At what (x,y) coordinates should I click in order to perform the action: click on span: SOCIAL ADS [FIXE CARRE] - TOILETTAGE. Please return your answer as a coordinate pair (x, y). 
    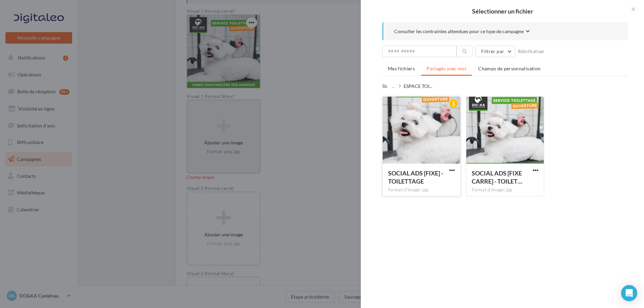
    Looking at the image, I should click on (497, 177).